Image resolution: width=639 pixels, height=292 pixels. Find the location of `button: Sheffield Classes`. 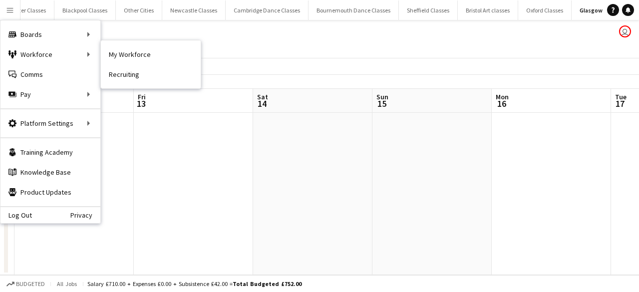

button: Sheffield Classes is located at coordinates (429, 10).